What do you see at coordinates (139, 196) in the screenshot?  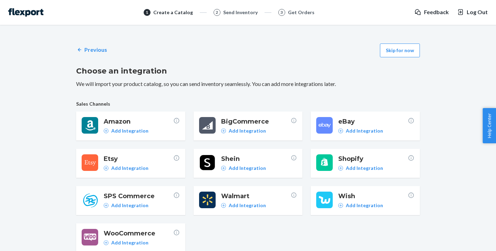 I see `span: SPS Commerce` at bounding box center [139, 196].